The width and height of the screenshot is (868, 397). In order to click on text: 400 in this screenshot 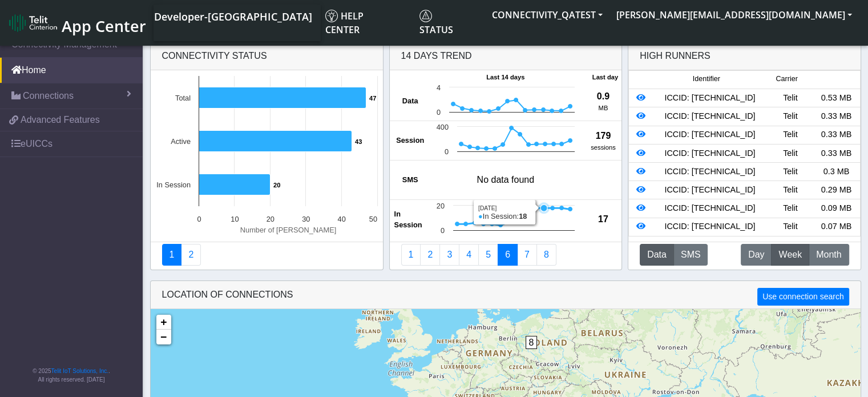, I will do `click(441, 127)`.